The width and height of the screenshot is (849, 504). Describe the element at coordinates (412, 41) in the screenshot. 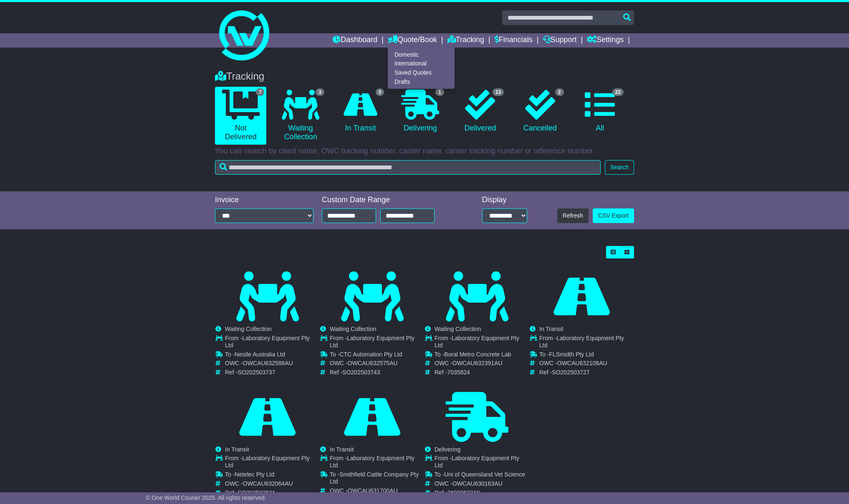

I see `a: Quote/Book` at that location.